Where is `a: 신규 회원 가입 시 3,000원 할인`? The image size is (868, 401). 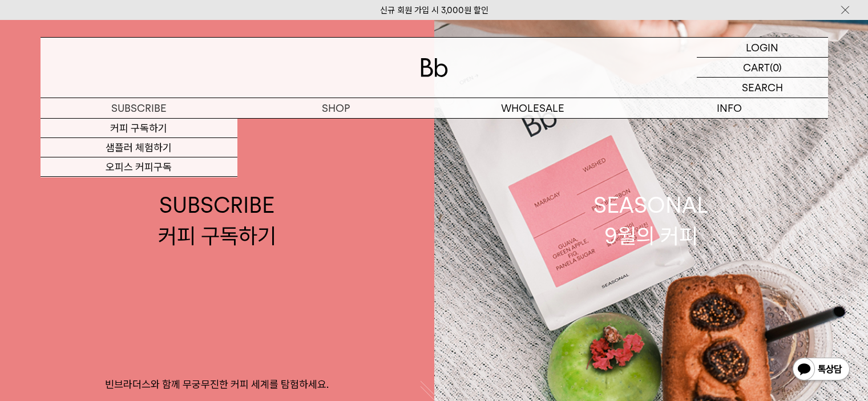 a: 신규 회원 가입 시 3,000원 할인 is located at coordinates (434, 10).